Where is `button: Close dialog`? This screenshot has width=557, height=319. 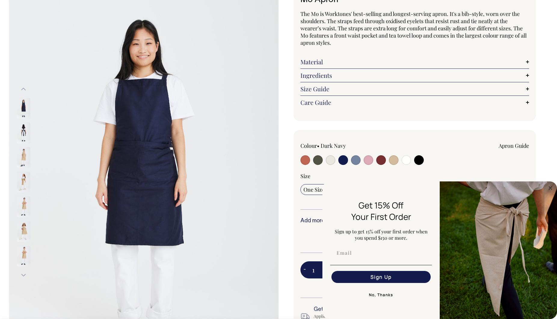
button: Close dialog is located at coordinates (550, 188).